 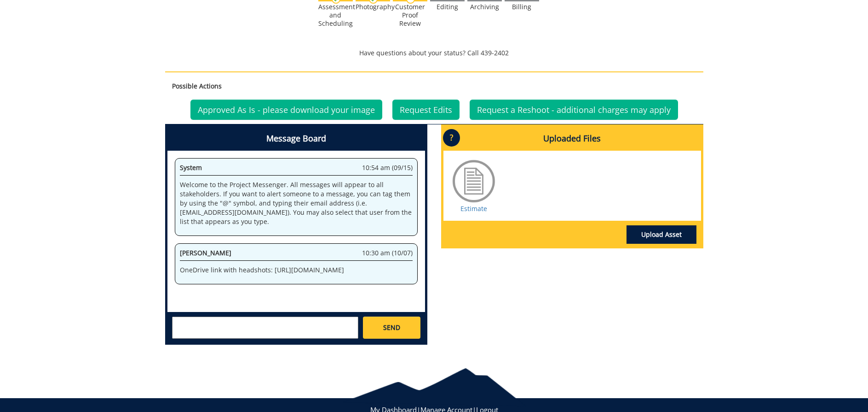 What do you see at coordinates (447, 7) in the screenshot?
I see `div: Editing` at bounding box center [447, 7].